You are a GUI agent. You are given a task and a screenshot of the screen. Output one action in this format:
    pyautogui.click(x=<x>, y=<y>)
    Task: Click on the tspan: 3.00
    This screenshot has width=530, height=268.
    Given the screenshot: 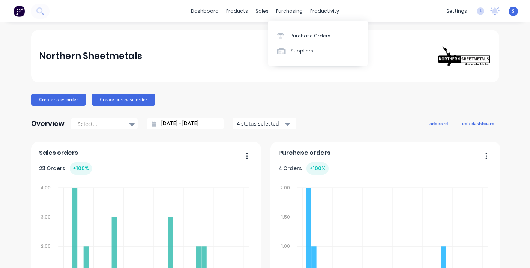 What is the action you would take?
    pyautogui.click(x=46, y=217)
    